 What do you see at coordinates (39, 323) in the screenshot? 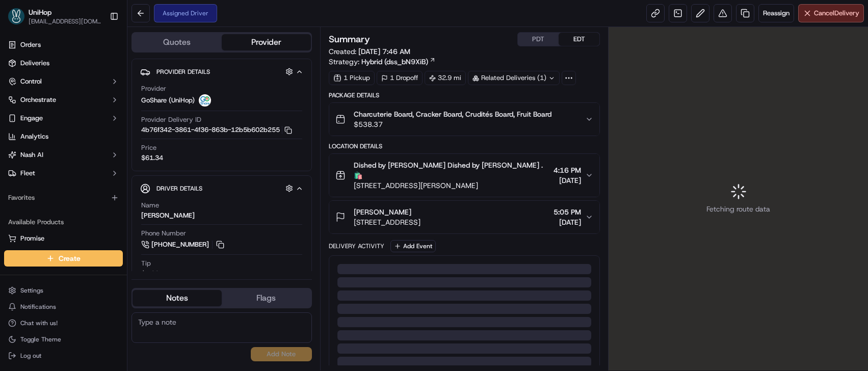
I see `span: Chat with us!` at bounding box center [39, 323].